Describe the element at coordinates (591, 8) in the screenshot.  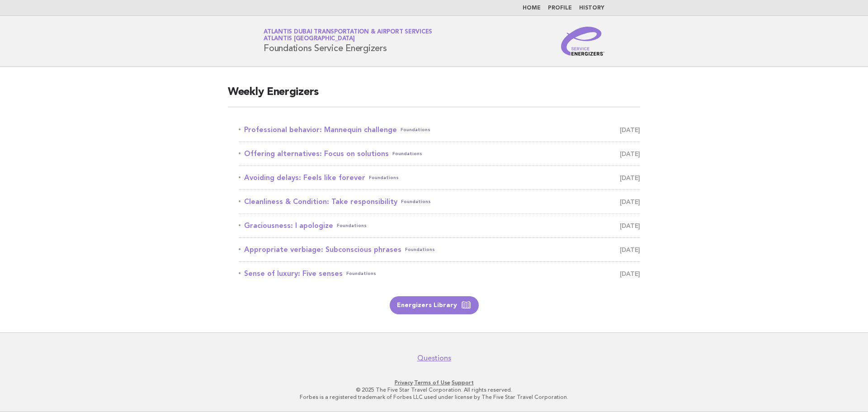
I see `a: History` at that location.